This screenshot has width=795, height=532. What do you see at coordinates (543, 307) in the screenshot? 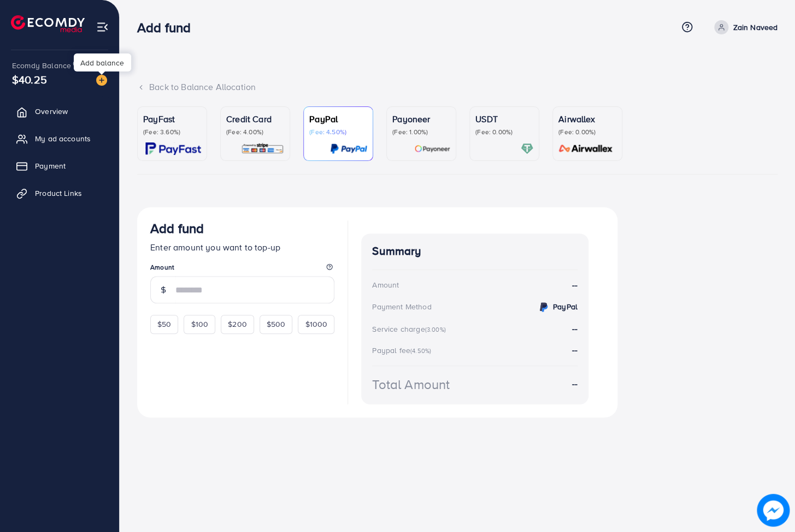
I see `img: credit` at bounding box center [543, 307].